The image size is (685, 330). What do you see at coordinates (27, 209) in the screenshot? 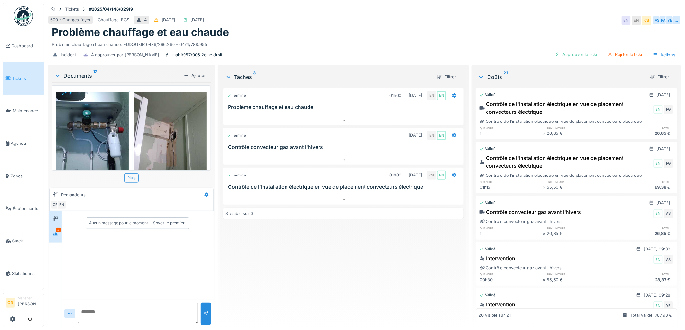
I see `span: Équipements` at bounding box center [27, 209].